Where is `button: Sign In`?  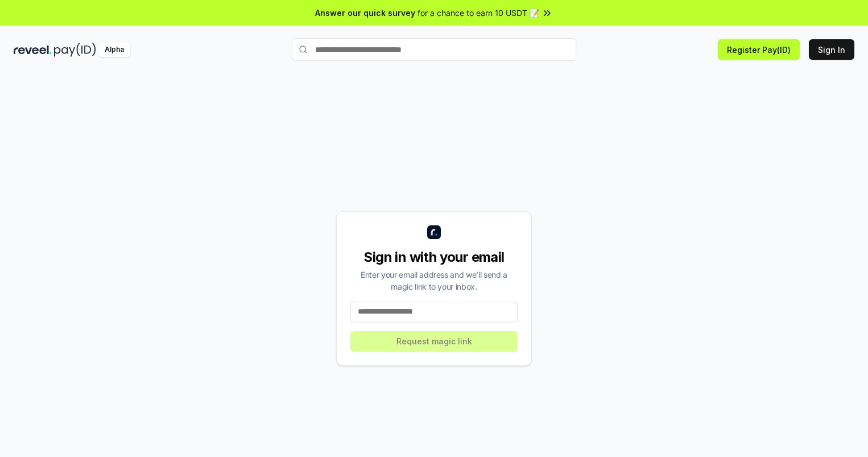 button: Sign In is located at coordinates (832, 49).